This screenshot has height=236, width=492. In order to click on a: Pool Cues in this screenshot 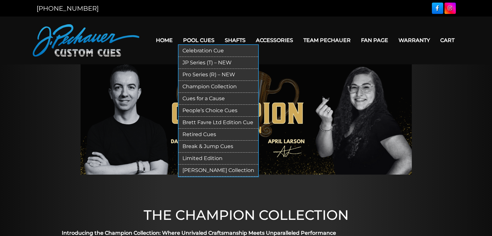, I will do `click(199, 40)`.